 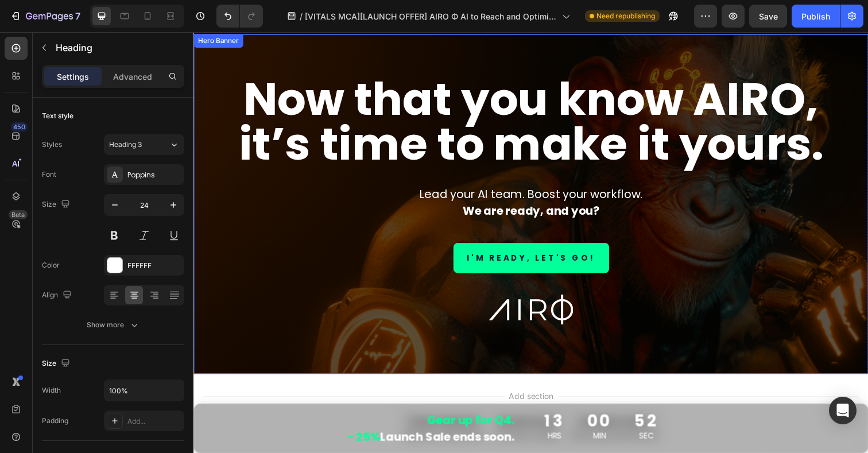 What do you see at coordinates (431, 16) in the screenshot?
I see `span: [VITALS MCA][LAUNCH OFFER] AIRO Φ AI to Reach and Optimize` at bounding box center [431, 16].